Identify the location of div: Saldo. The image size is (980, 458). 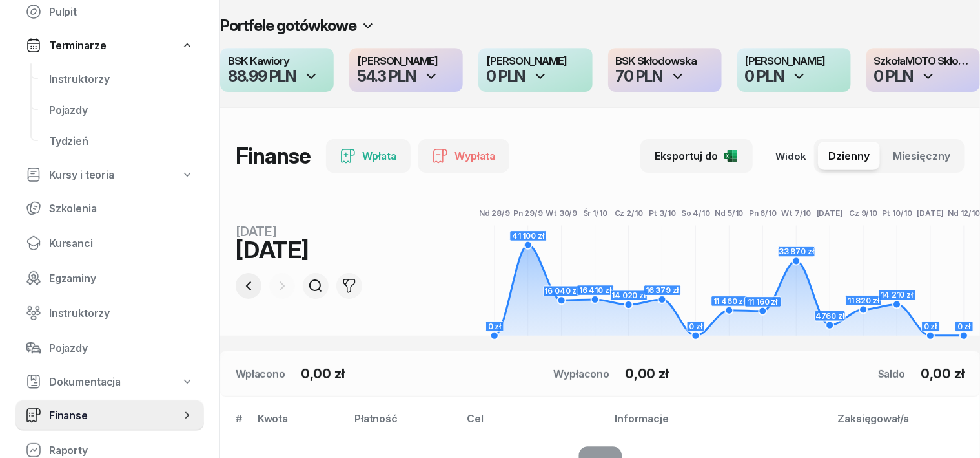
(892, 374).